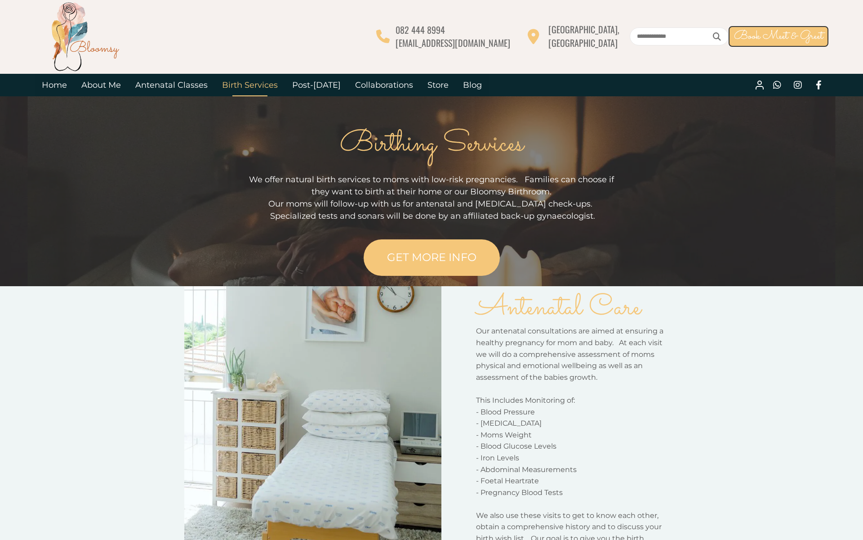 The width and height of the screenshot is (863, 540). I want to click on a: Antenatal Classes, so click(171, 85).